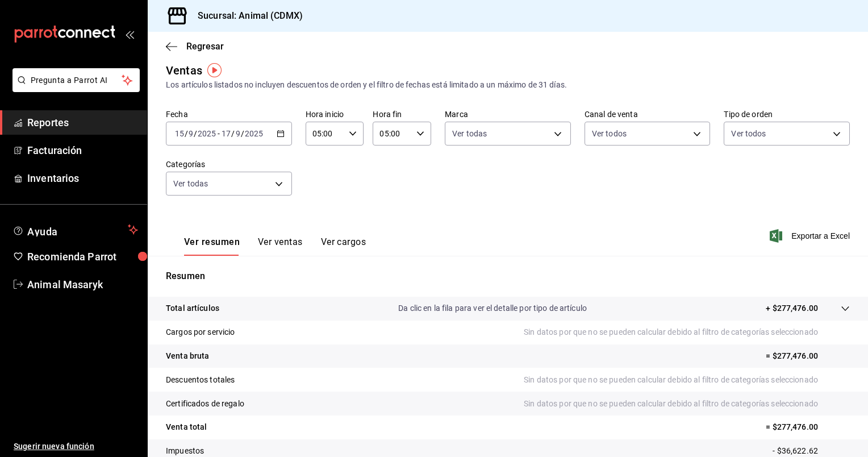 The width and height of the screenshot is (868, 457). I want to click on span: Ayuda, so click(75, 229).